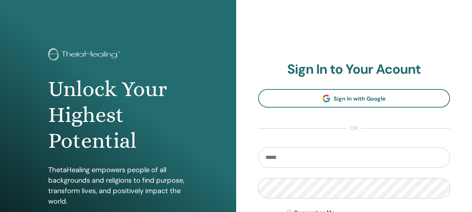  I want to click on h1: Unlock Your Highest Potential, so click(118, 115).